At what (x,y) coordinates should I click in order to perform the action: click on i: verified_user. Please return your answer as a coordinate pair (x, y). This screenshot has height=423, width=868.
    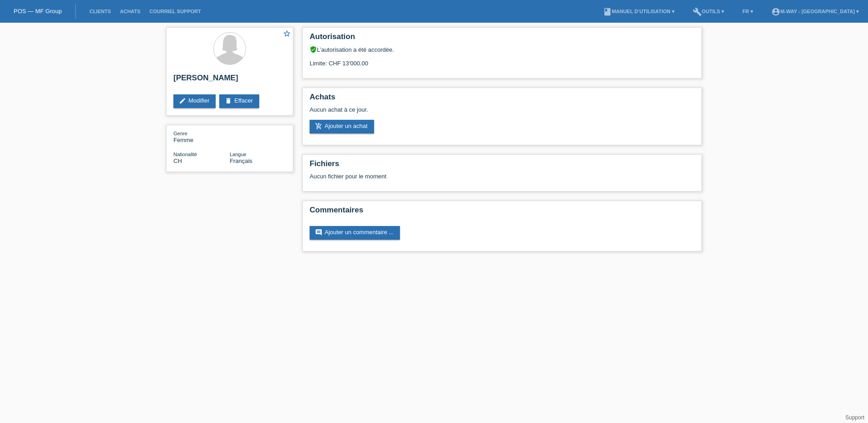
    Looking at the image, I should click on (313, 50).